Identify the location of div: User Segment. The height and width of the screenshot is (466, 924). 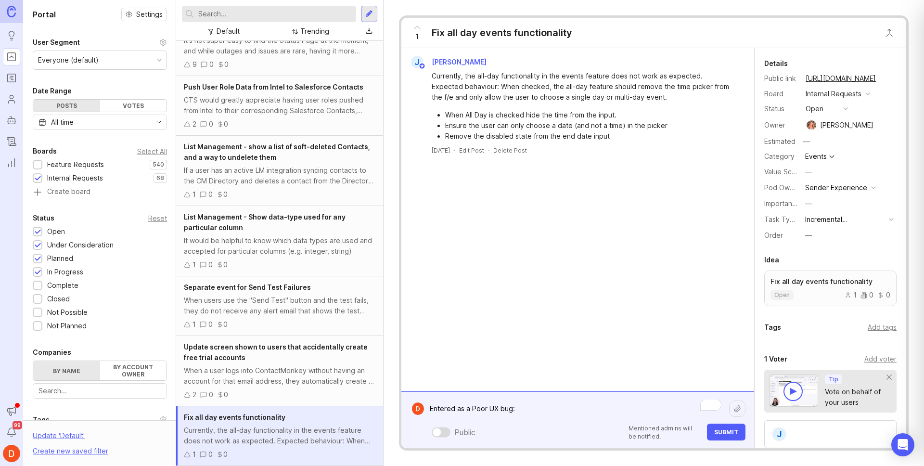
(56, 42).